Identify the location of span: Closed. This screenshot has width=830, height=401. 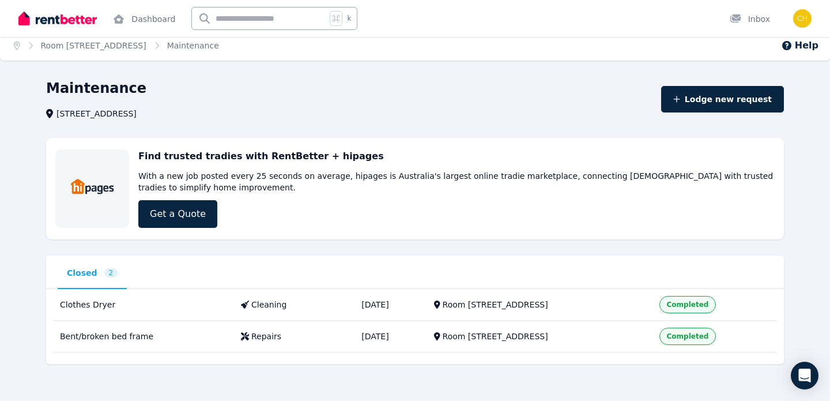
(82, 273).